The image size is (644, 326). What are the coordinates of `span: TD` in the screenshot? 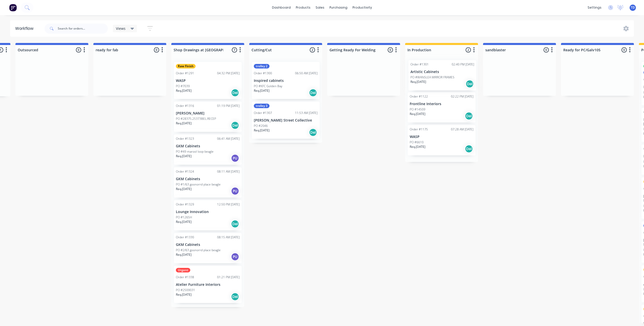 It's located at (633, 8).